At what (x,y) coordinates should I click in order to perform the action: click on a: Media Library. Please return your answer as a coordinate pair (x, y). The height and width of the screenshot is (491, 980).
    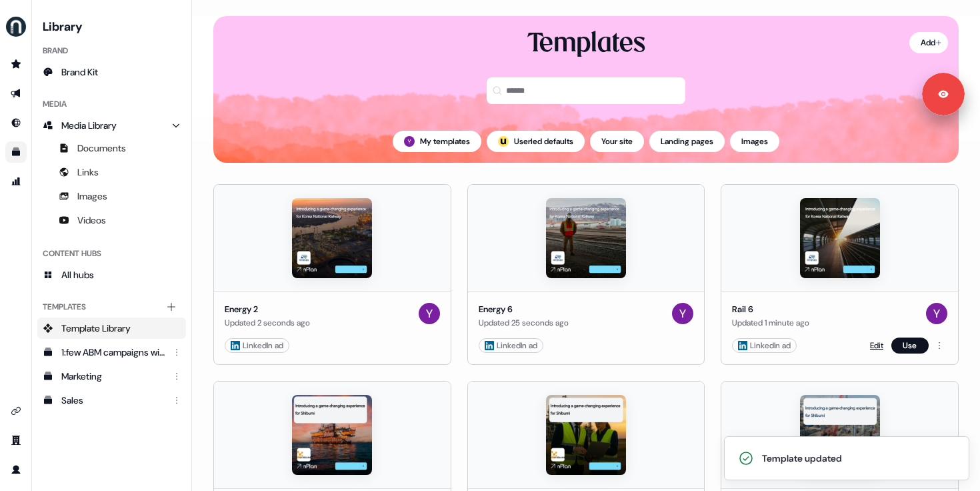
    Looking at the image, I should click on (111, 126).